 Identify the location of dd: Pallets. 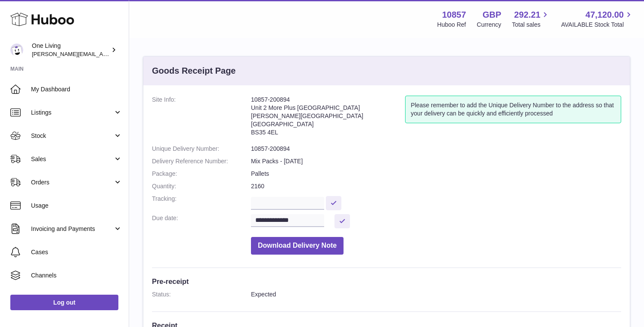
(436, 174).